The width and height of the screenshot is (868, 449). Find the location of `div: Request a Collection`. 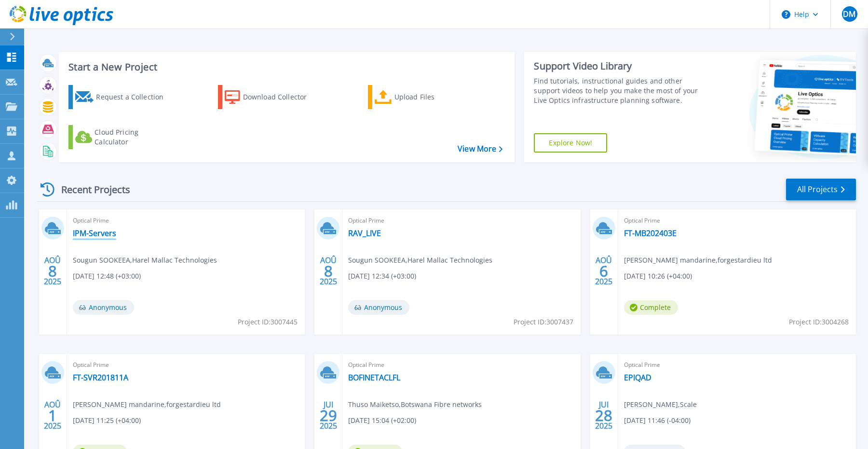

div: Request a Collection is located at coordinates (135, 97).